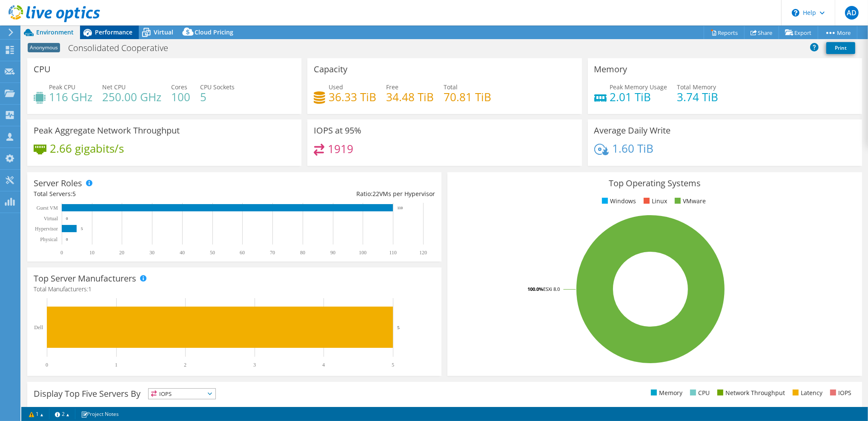 This screenshot has height=421, width=868. Describe the element at coordinates (152, 253) in the screenshot. I see `text: 30` at that location.